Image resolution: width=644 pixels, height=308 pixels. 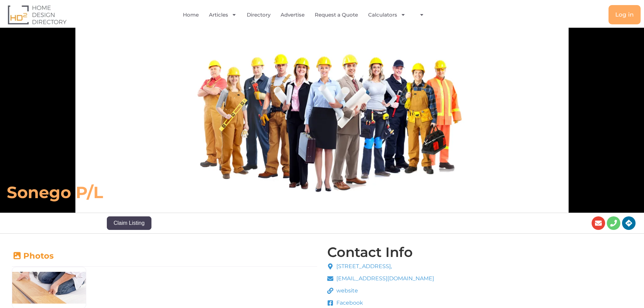 I want to click on a: Log in, so click(x=624, y=14).